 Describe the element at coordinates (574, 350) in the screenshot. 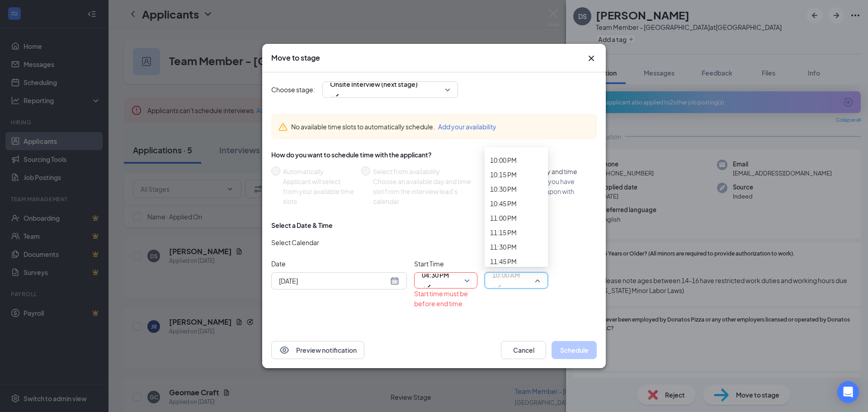

I see `button: Schedule` at that location.